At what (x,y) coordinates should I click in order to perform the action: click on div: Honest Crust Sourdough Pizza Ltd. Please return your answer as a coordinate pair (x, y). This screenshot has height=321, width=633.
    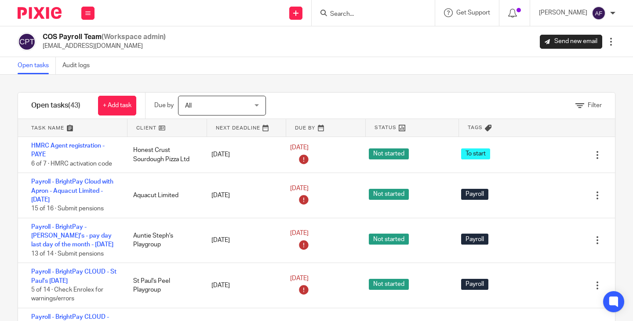
    Looking at the image, I should click on (163, 155).